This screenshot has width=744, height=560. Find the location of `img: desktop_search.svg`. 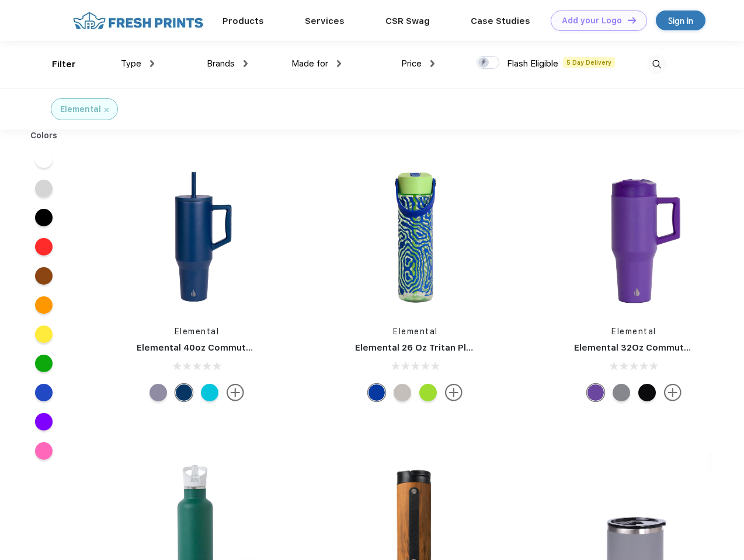

img: desktop_search.svg is located at coordinates (656, 64).